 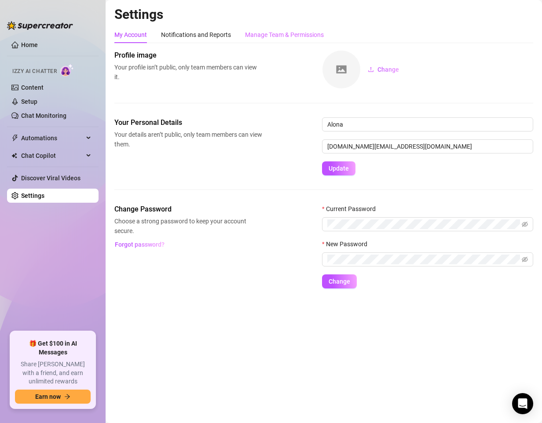 I want to click on span: Forgot password?, so click(x=139, y=244).